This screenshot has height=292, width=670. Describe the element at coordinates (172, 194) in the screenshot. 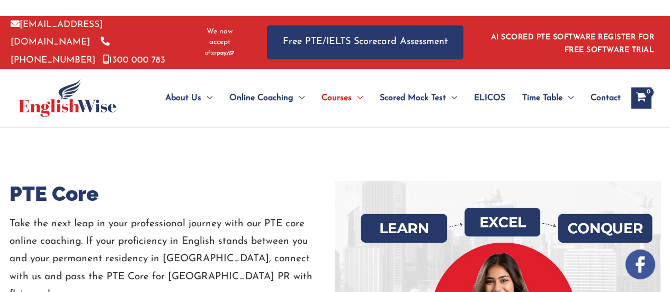

I see `h1: PTE Core` at that location.